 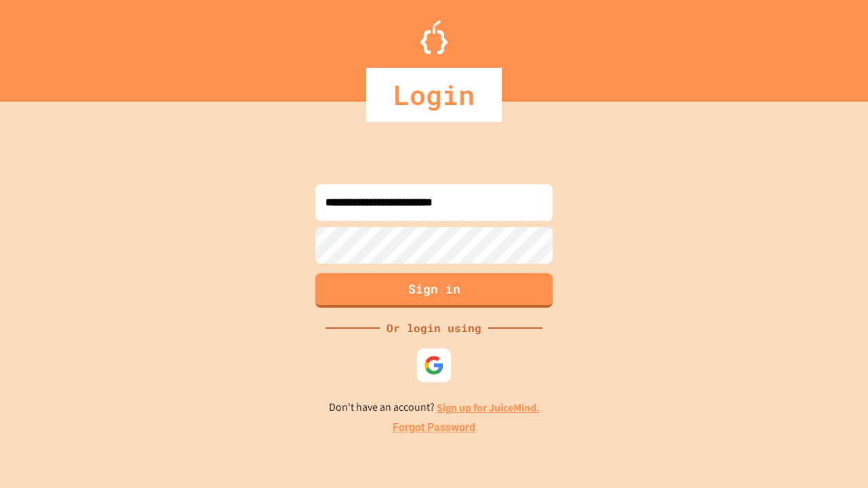 What do you see at coordinates (434, 290) in the screenshot?
I see `button: Sign in` at bounding box center [434, 290].